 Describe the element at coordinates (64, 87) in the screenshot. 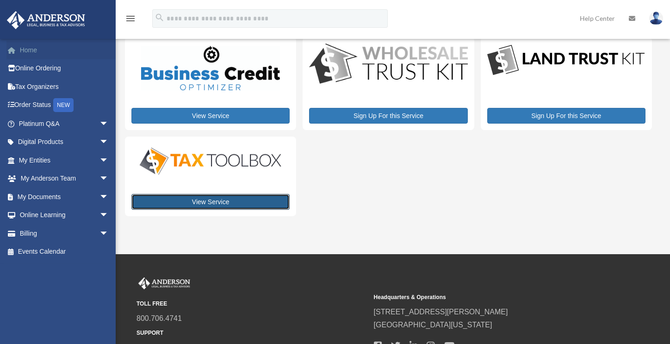

I see `a: Tax Organizers` at that location.